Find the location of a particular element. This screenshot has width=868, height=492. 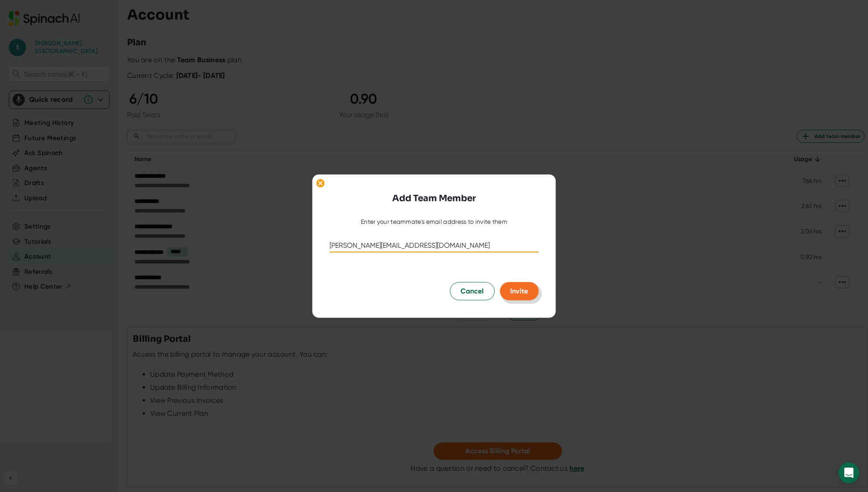

input: kale@acme.co is located at coordinates (434, 246).